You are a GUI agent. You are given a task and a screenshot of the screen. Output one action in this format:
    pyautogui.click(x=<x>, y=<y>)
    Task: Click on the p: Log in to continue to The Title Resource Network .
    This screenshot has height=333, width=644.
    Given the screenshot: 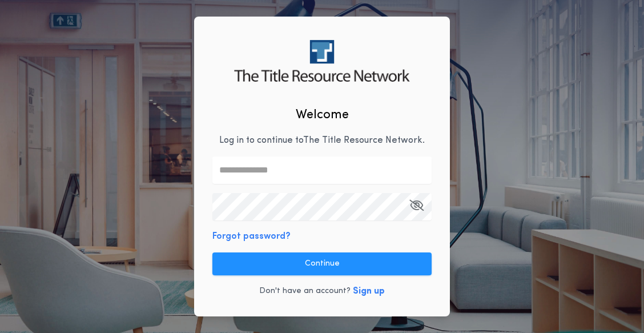 What is the action you would take?
    pyautogui.click(x=322, y=141)
    